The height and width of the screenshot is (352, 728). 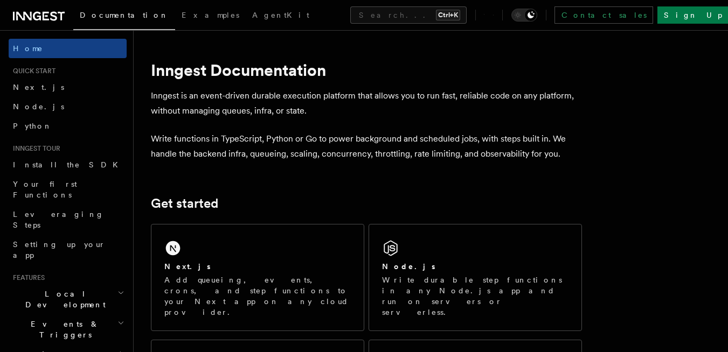 I want to click on a: Get started, so click(x=184, y=204).